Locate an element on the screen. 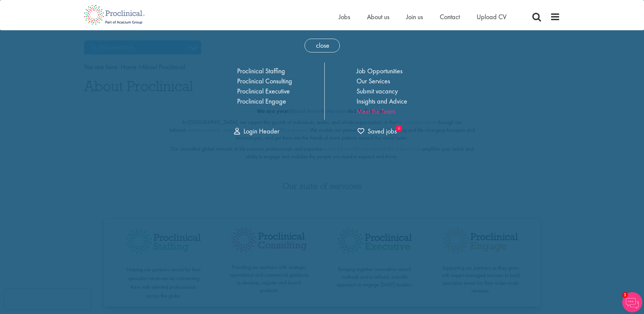  sub: 0 is located at coordinates (399, 128).